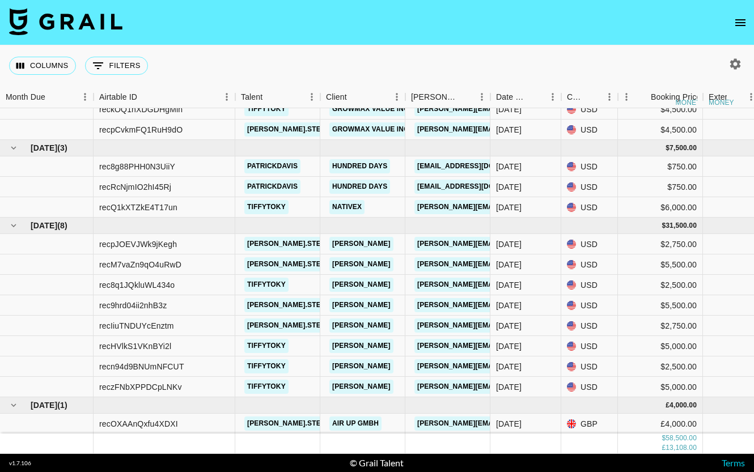 This screenshot has height=472, width=754. I want to click on span: ( 3 ), so click(62, 148).